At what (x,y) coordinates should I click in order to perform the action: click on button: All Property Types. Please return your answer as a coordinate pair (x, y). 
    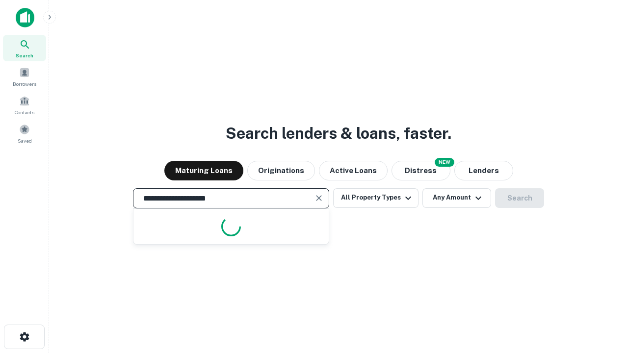
    Looking at the image, I should click on (376, 198).